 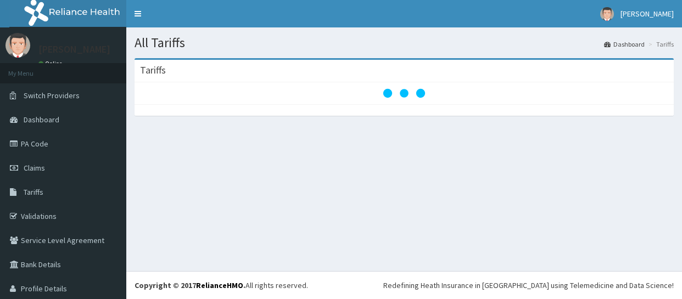 What do you see at coordinates (52, 95) in the screenshot?
I see `span: Switch Providers` at bounding box center [52, 95].